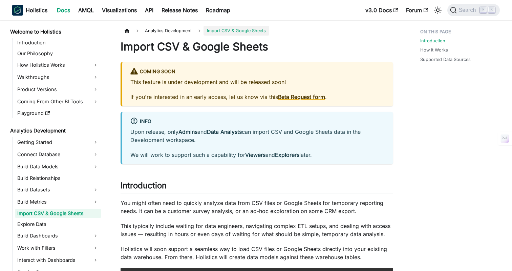 The image size is (512, 271). What do you see at coordinates (417, 10) in the screenshot?
I see `a: Forum` at bounding box center [417, 10].